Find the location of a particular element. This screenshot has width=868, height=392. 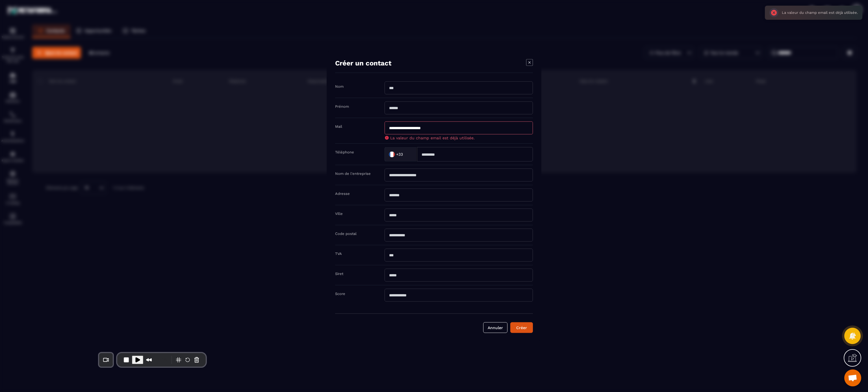

label: Siret is located at coordinates (339, 274).